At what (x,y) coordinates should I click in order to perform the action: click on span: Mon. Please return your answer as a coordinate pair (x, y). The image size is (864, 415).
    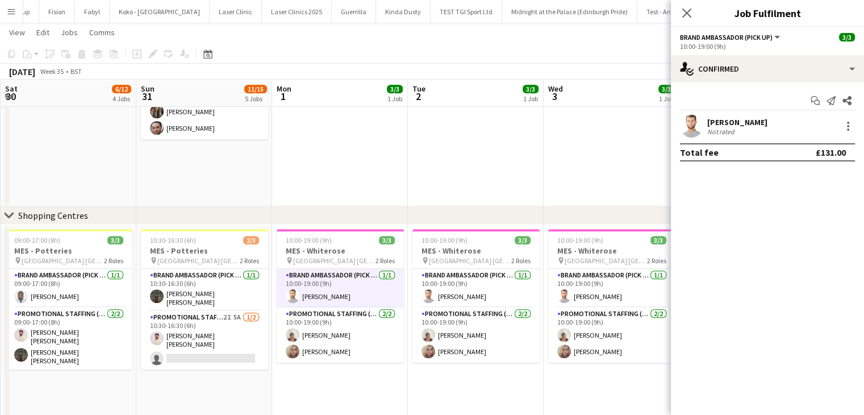
    Looking at the image, I should click on (284, 89).